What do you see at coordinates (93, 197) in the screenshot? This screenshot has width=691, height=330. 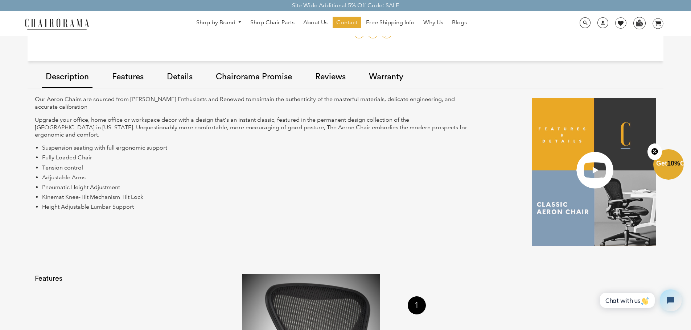 I see `span: Kinemat Knee-Tilt Mechanism Tilt Lock` at bounding box center [93, 197].